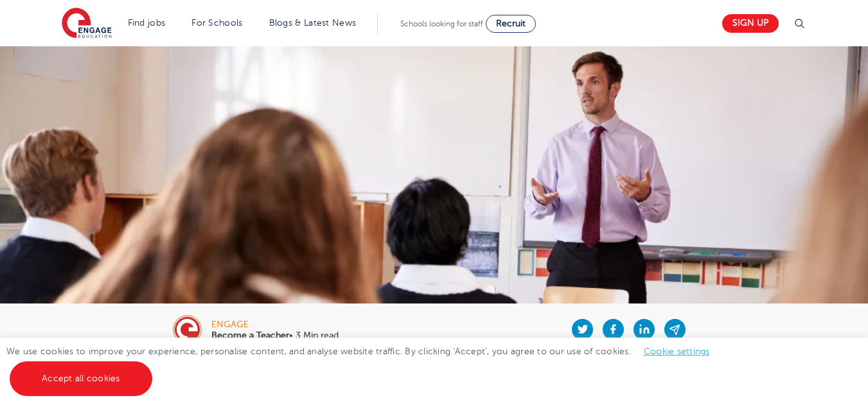 The width and height of the screenshot is (868, 407). Describe the element at coordinates (511, 24) in the screenshot. I see `a: Recruit` at that location.